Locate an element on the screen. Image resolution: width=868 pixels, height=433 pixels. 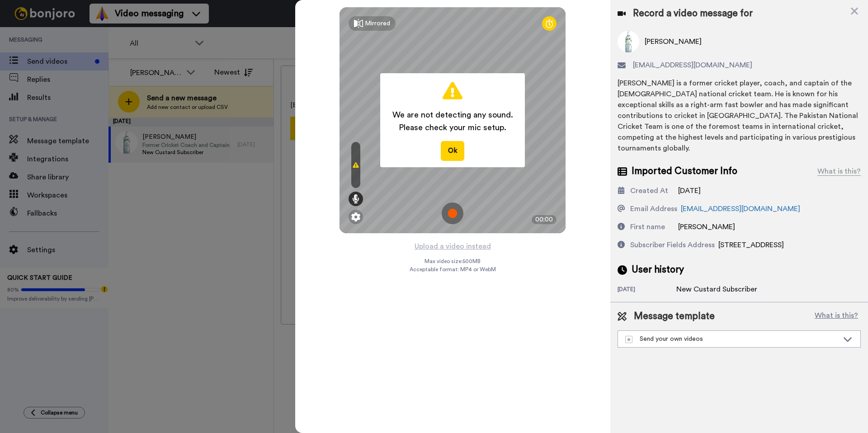
span: User history is located at coordinates (658, 270).